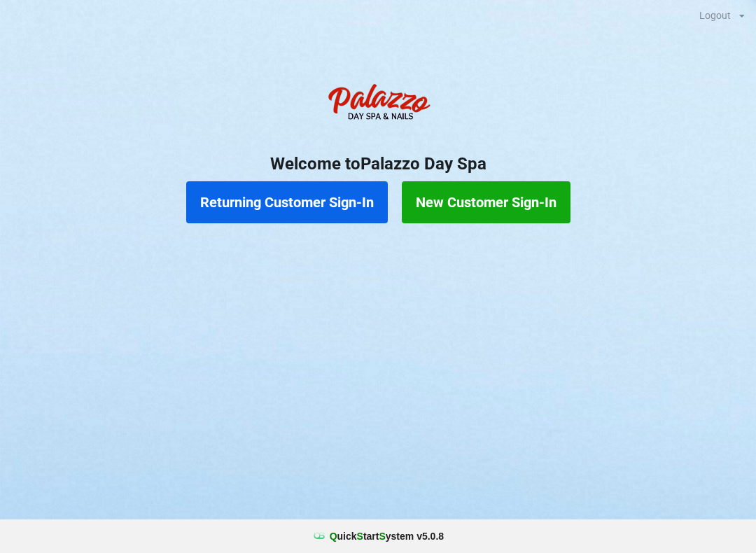  Describe the element at coordinates (715, 16) in the screenshot. I see `div: Logout` at that location.